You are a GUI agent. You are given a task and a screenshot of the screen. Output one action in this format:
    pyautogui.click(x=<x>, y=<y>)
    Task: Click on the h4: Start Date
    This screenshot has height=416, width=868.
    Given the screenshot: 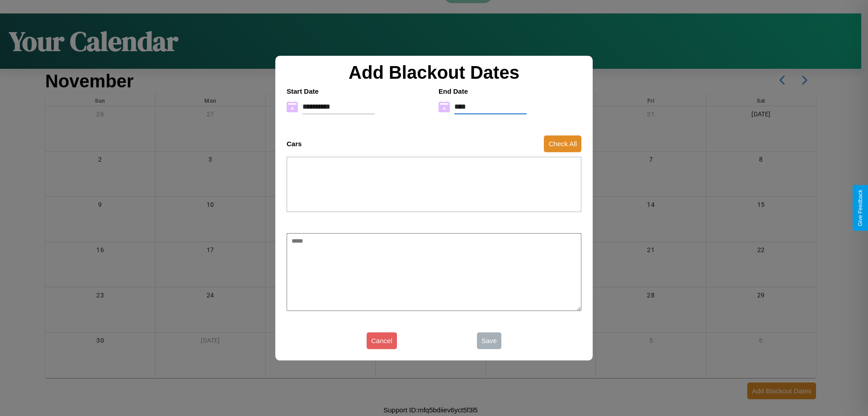 What is the action you would take?
    pyautogui.click(x=358, y=91)
    